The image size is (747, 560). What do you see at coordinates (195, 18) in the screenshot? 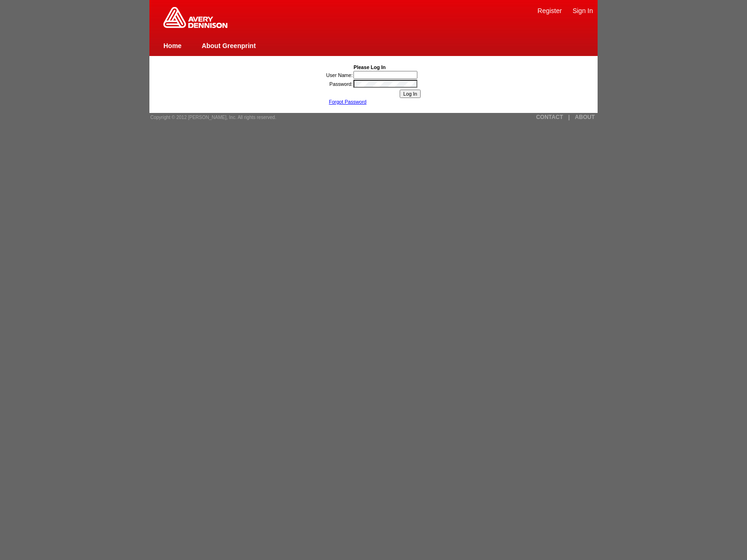
I see `img: Home` at bounding box center [195, 18].